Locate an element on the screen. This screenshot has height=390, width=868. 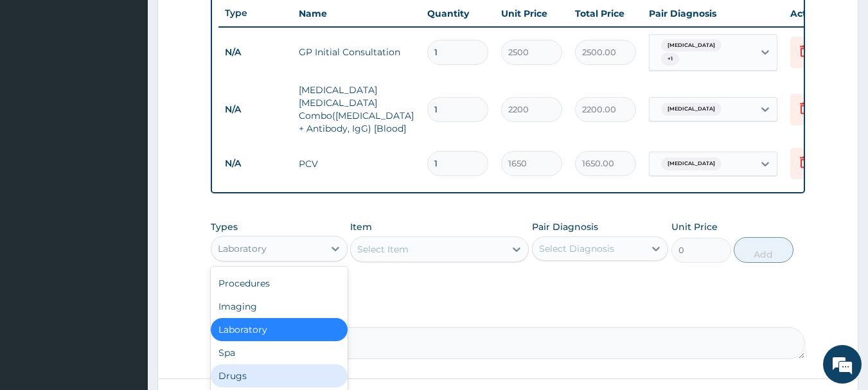
div: Select Diagnosis is located at coordinates (576, 249).